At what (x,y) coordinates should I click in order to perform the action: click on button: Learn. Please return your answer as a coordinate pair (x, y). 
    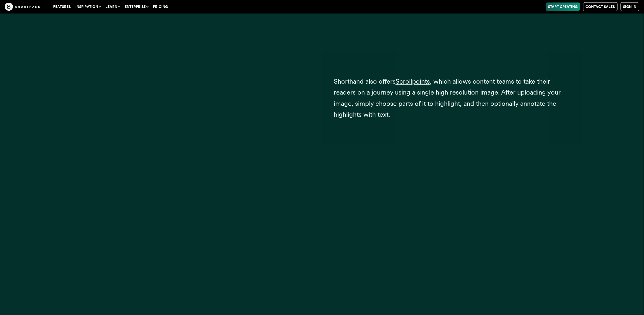
    Looking at the image, I should click on (113, 7).